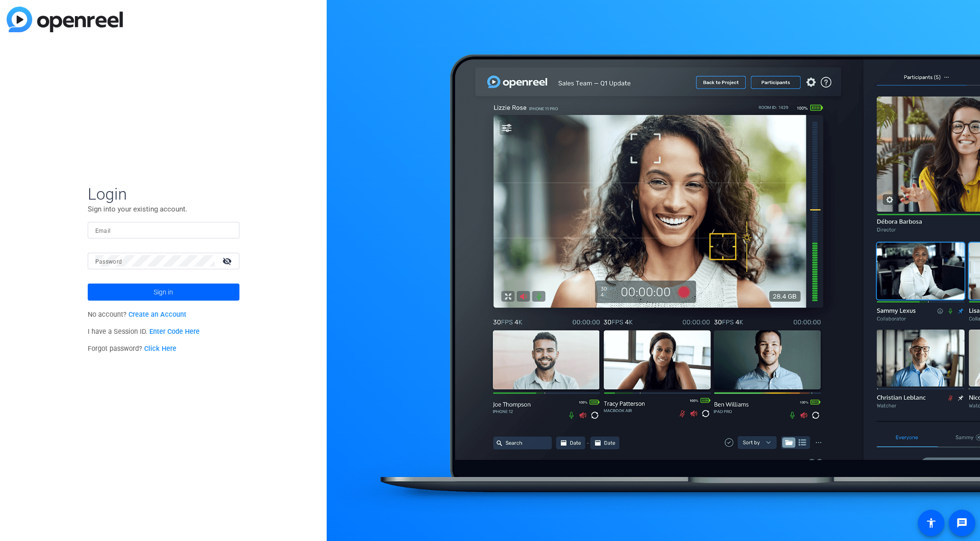 This screenshot has height=541, width=980. Describe the element at coordinates (164, 209) in the screenshot. I see `p: Sign into your existing account.` at that location.